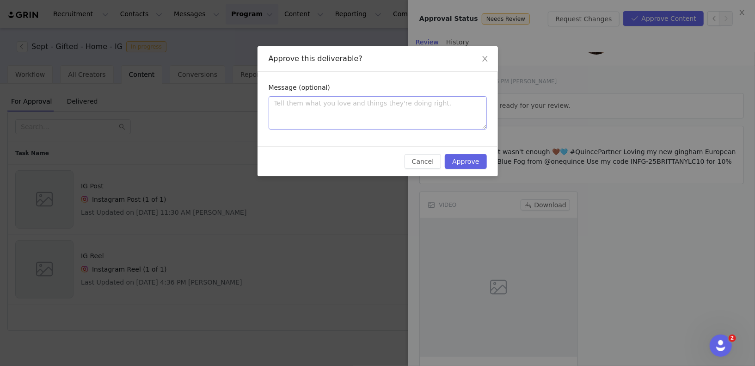 The height and width of the screenshot is (366, 755). Describe the element at coordinates (299, 87) in the screenshot. I see `label: Message (optional)` at that location.